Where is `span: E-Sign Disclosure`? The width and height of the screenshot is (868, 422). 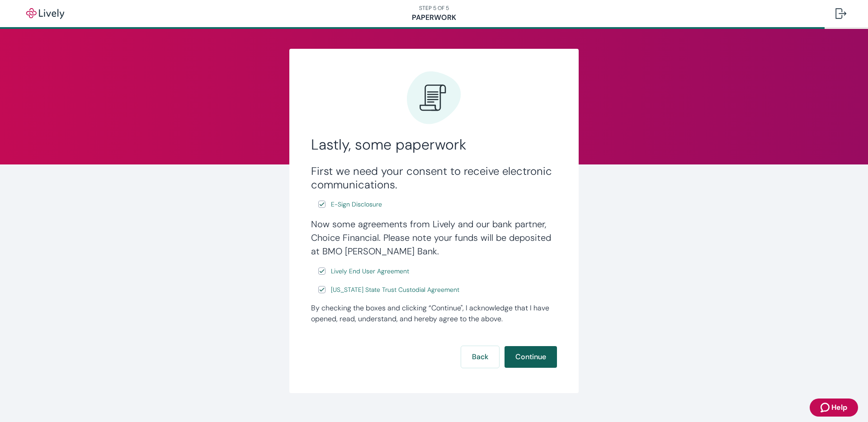
span: E-Sign Disclosure is located at coordinates (356, 204).